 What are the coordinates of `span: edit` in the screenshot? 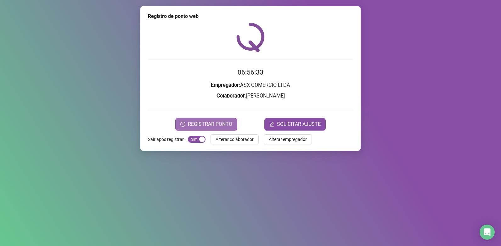 It's located at (272, 124).